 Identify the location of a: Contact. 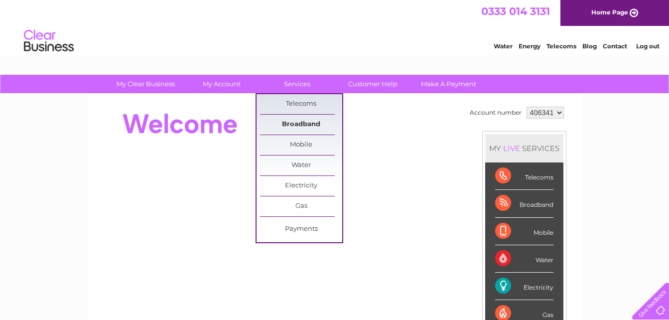
(614, 46).